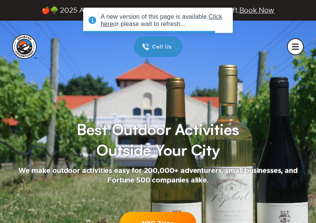  Describe the element at coordinates (24, 47) in the screenshot. I see `img: Sourced Adventures company logo` at that location.